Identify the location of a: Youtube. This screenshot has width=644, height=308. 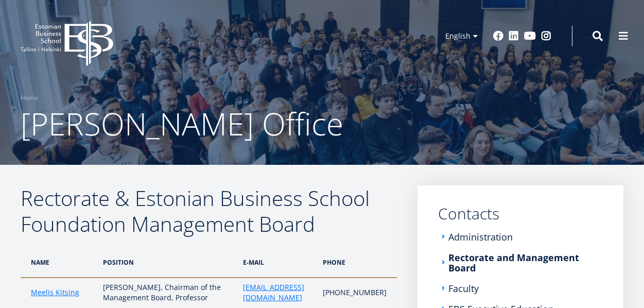
(530, 36).